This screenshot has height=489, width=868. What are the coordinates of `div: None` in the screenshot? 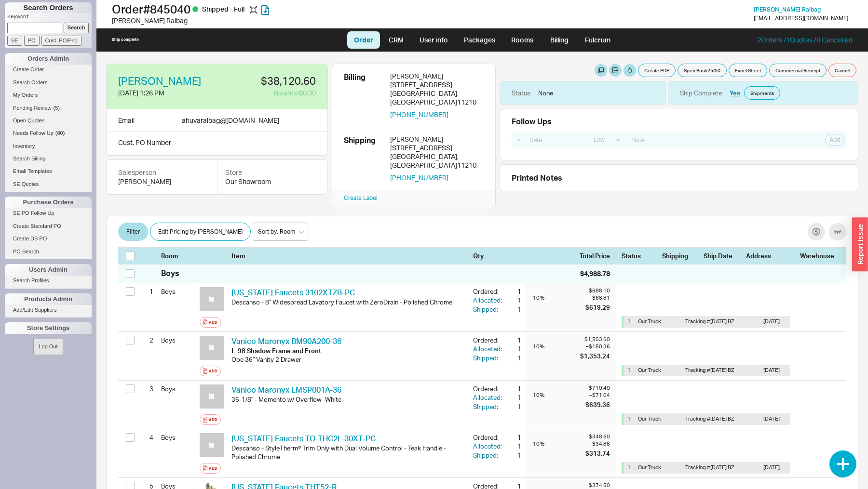 It's located at (545, 93).